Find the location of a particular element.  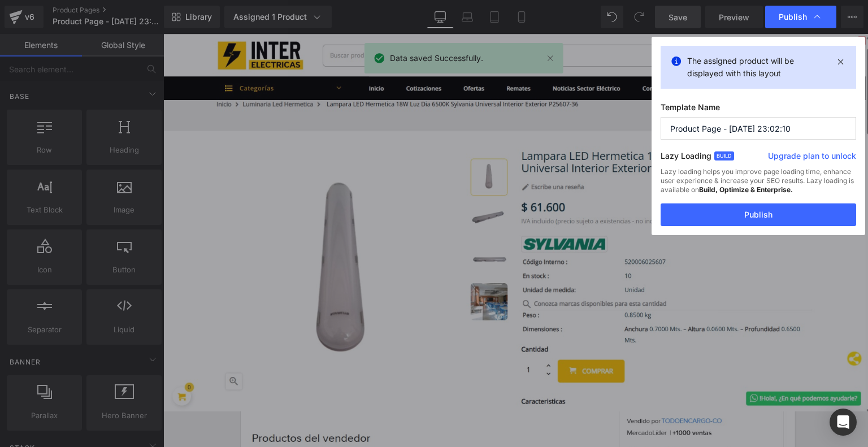

a: Upgrade plan to unlock is located at coordinates (812, 158).